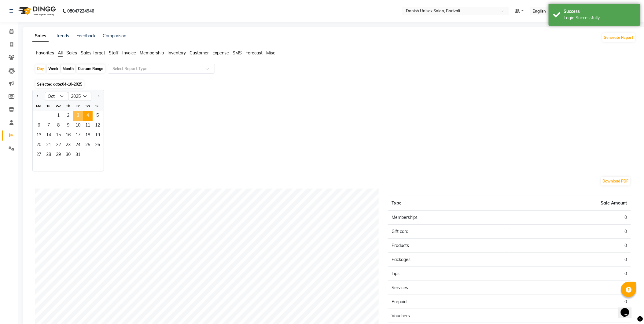 The height and width of the screenshot is (324, 644). I want to click on div: Thursday, October 23, 2025, so click(69, 146).